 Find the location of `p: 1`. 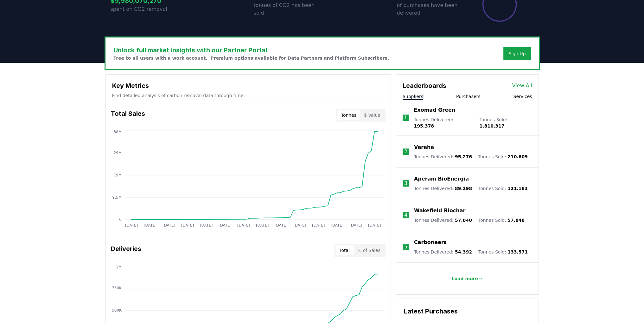

p: 1 is located at coordinates (405, 118).